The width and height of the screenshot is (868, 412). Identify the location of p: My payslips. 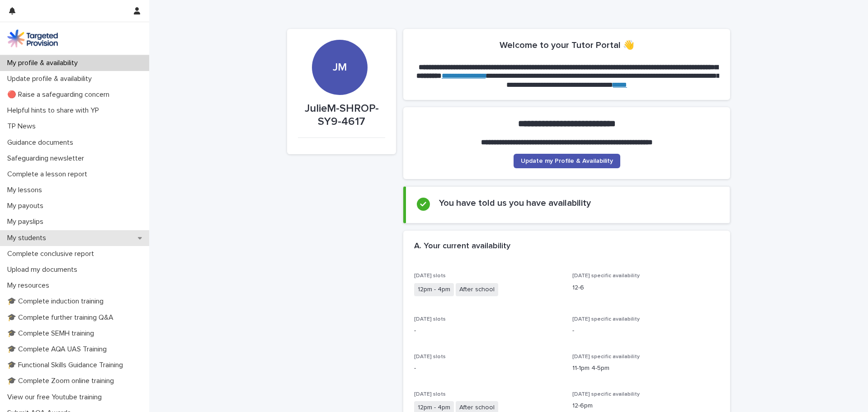
(27, 222).